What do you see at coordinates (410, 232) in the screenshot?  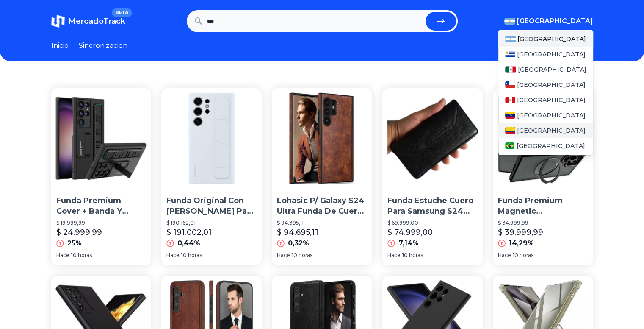 I see `p: $ 74.999,00` at bounding box center [410, 232].